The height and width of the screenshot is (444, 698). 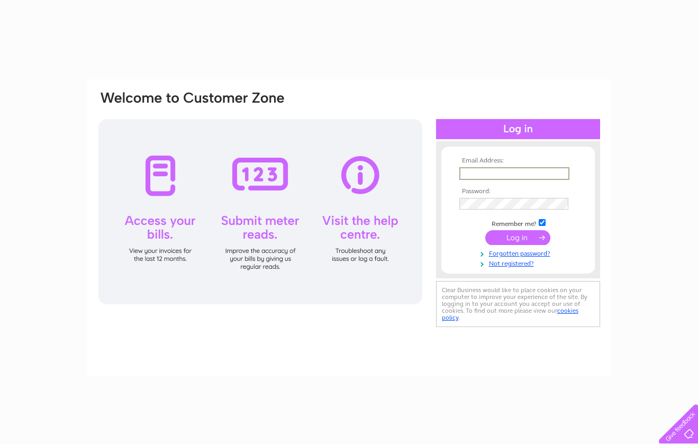 I want to click on input: Submit, so click(x=517, y=238).